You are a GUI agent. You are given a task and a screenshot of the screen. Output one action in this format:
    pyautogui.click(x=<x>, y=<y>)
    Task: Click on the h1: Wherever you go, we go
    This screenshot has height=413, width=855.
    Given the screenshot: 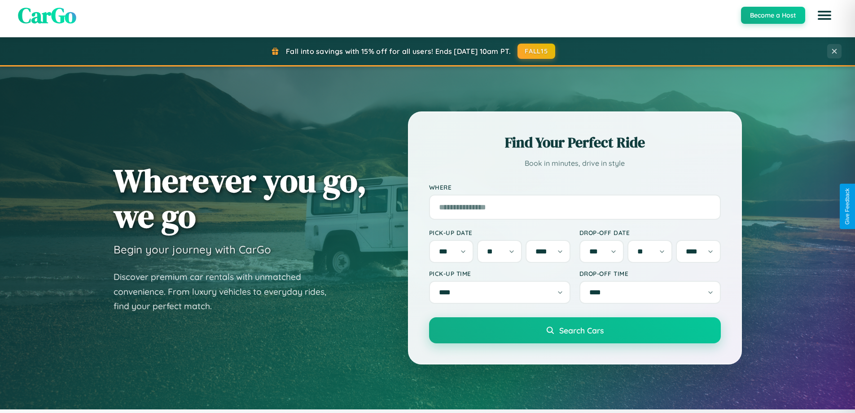 What is the action you would take?
    pyautogui.click(x=240, y=198)
    